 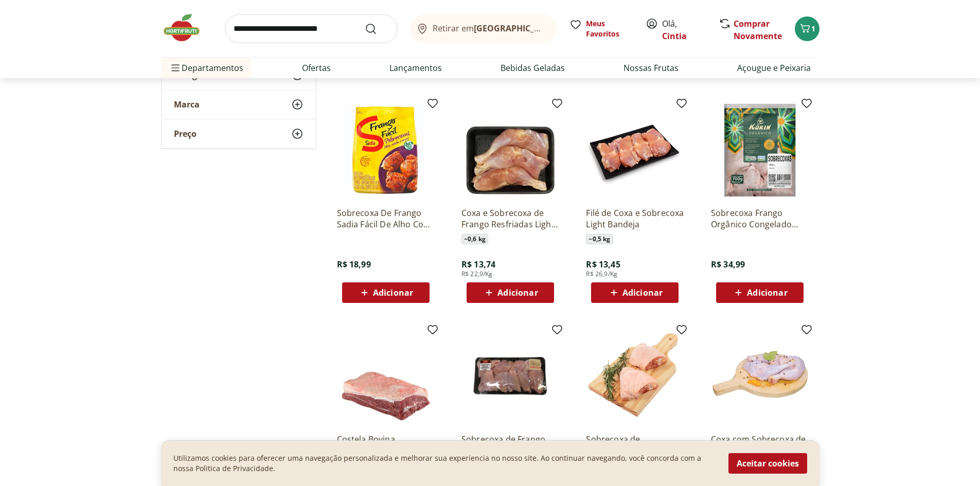 I want to click on p: Utilizamos cookies para oferecer uma navegação personalizada e melhorar sua experiencia no nosso ..., so click(x=444, y=463).